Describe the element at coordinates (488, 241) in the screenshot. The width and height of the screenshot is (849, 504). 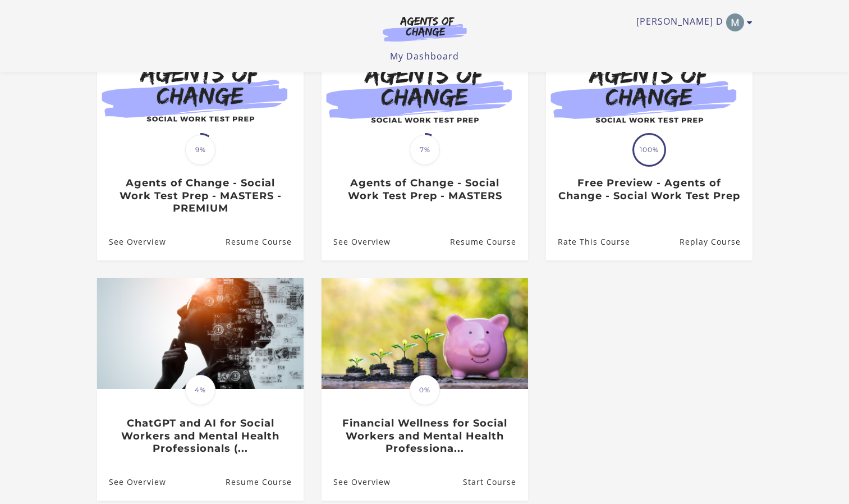
I see `a: Agents of Change - Social Work Test Prep - MASTERS: Resume Course` at that location.